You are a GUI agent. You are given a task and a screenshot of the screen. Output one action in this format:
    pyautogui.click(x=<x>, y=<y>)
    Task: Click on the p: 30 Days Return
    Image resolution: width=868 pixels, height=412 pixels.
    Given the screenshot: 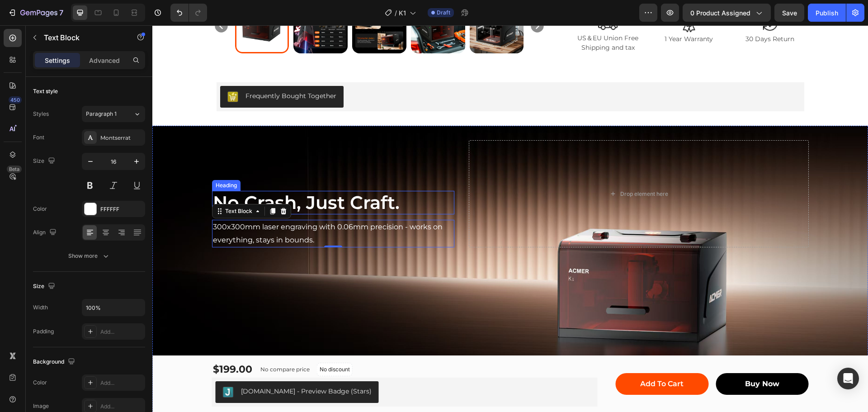 What is the action you would take?
    pyautogui.click(x=617, y=13)
    